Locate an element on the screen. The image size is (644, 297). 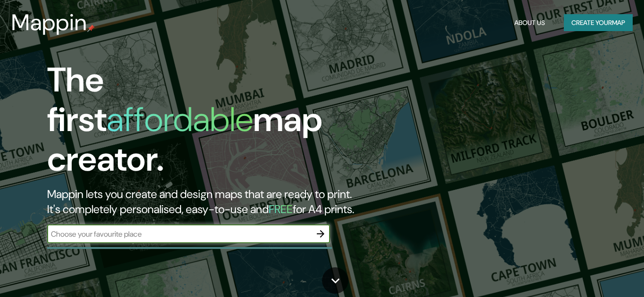
input: Choose your favourite place is located at coordinates (179, 234).